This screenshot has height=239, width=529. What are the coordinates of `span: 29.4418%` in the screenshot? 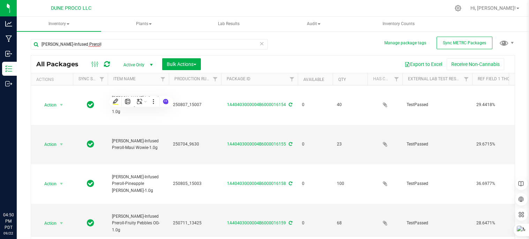 It's located at (502, 105).